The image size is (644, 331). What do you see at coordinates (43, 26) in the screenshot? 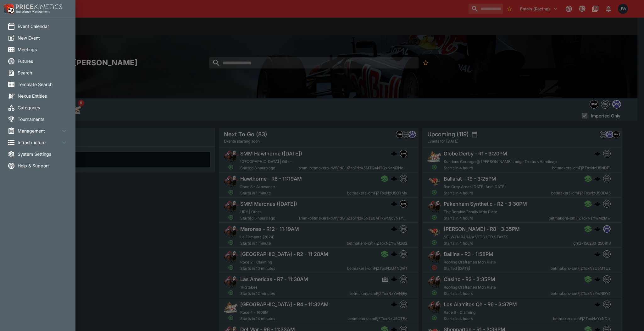
I see `span: Event Calendar` at bounding box center [43, 26].